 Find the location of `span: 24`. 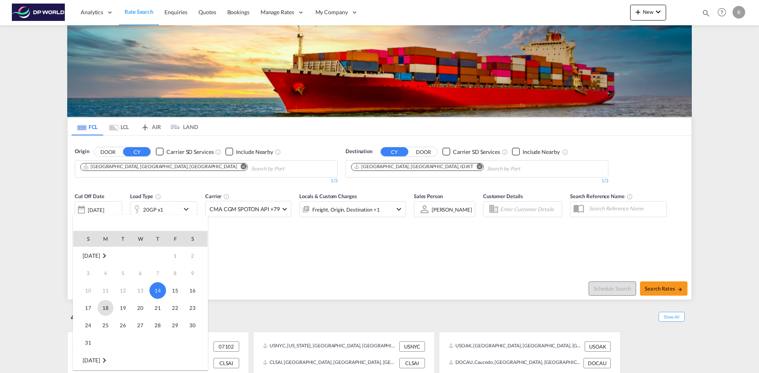

span: 24 is located at coordinates (88, 326).